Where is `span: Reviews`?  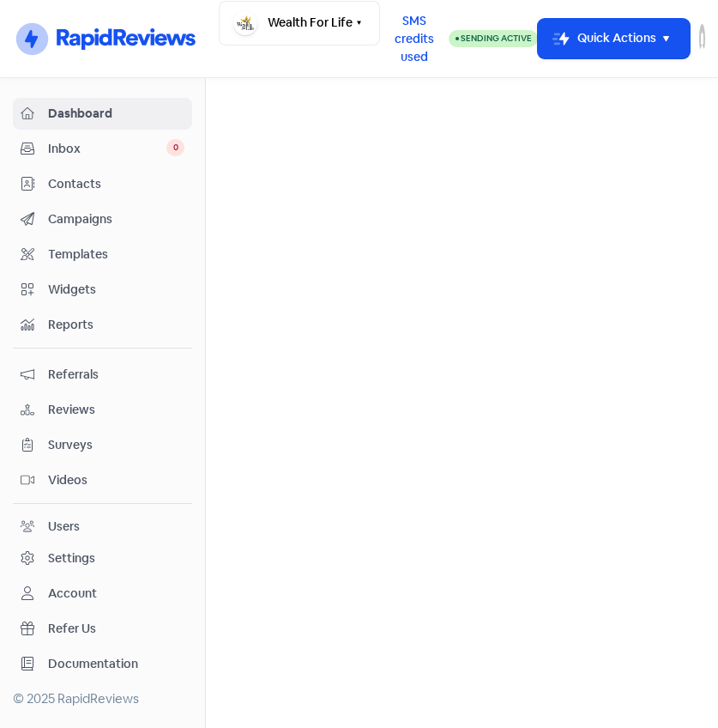
span: Reviews is located at coordinates (116, 410).